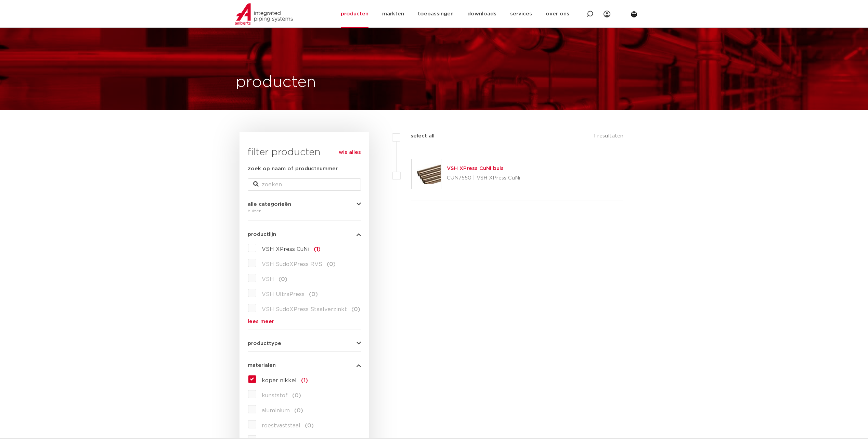  Describe the element at coordinates (304, 211) in the screenshot. I see `div: buizen` at that location.